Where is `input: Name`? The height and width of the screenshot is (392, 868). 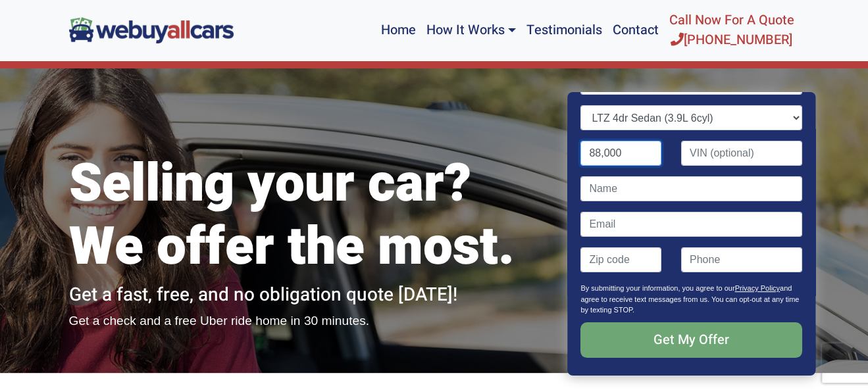
input: Name is located at coordinates (691, 189).